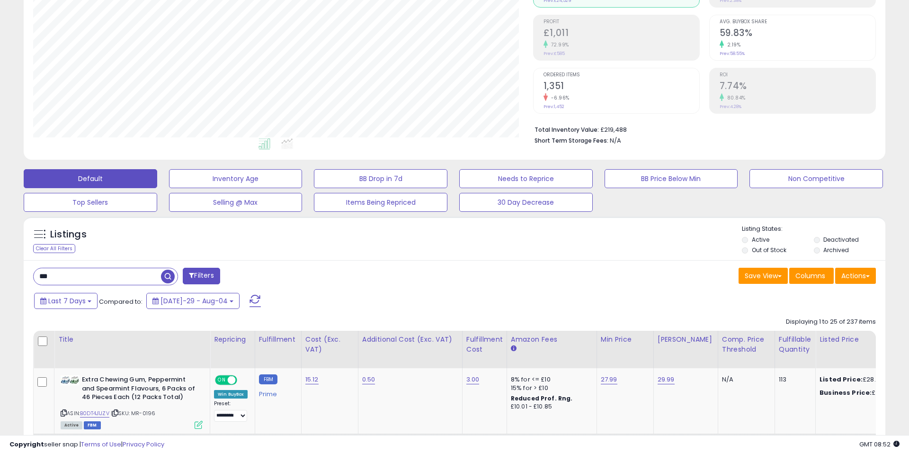 The height and width of the screenshot is (454, 909). What do you see at coordinates (554, 107) in the screenshot?
I see `small: Prev: 1,452` at bounding box center [554, 107].